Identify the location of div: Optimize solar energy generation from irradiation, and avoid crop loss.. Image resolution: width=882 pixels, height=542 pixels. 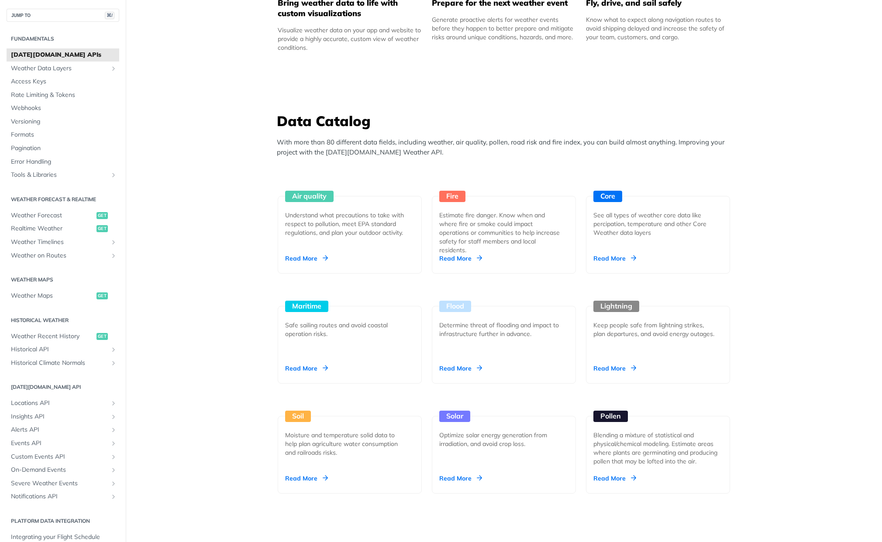
(500, 440).